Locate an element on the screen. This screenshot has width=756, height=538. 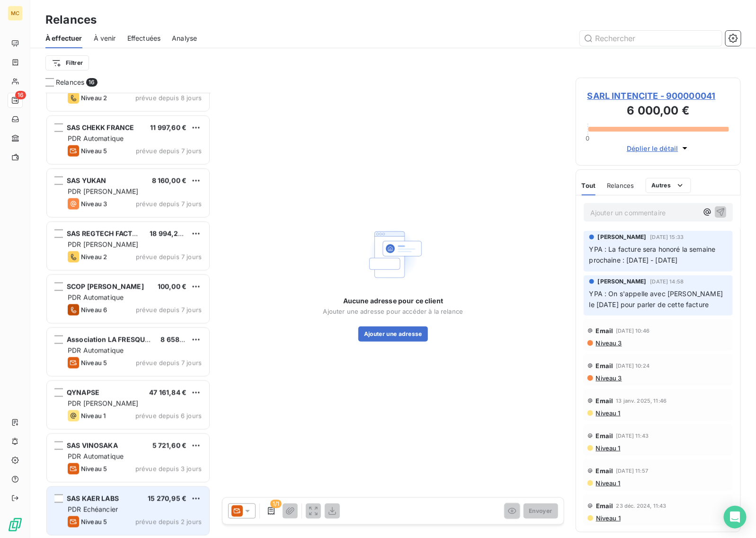
h3: 6 000,00 € is located at coordinates (658, 112).